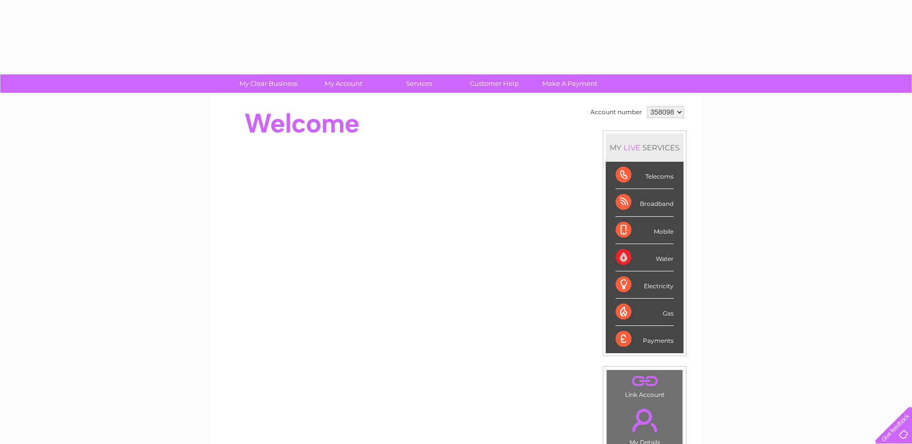 Image resolution: width=912 pixels, height=444 pixels. What do you see at coordinates (343, 83) in the screenshot?
I see `a: My Account` at bounding box center [343, 83].